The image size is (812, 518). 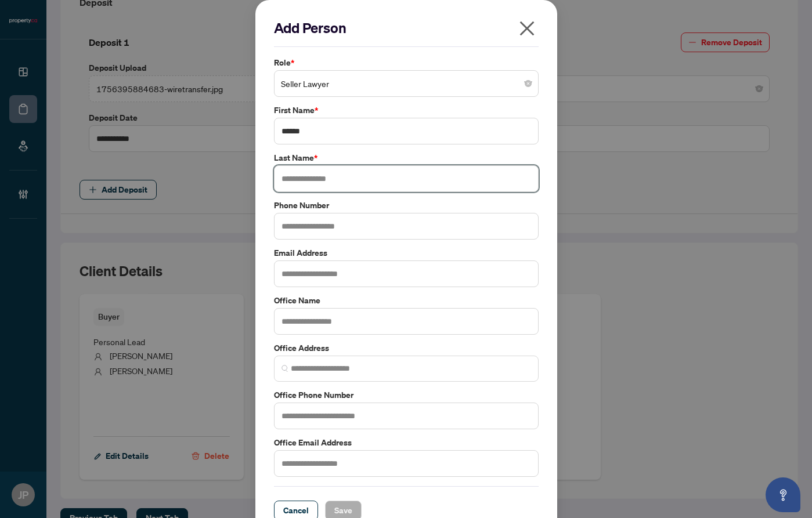 I want to click on label: Office Address, so click(x=406, y=348).